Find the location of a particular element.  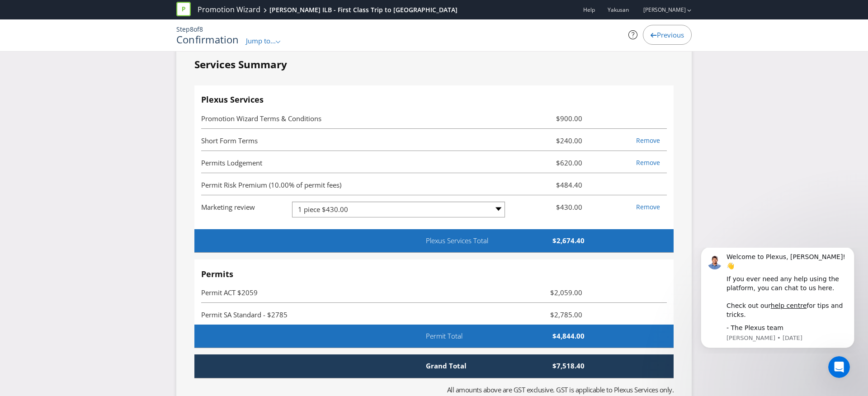

h4: Plexus Services is located at coordinates (434, 100).